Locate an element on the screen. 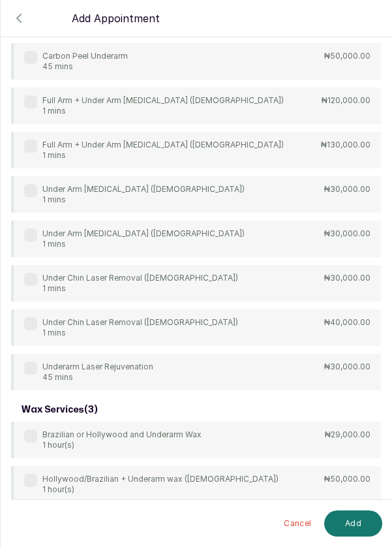 The image size is (392, 547). p: Add Appointment is located at coordinates (115, 18).